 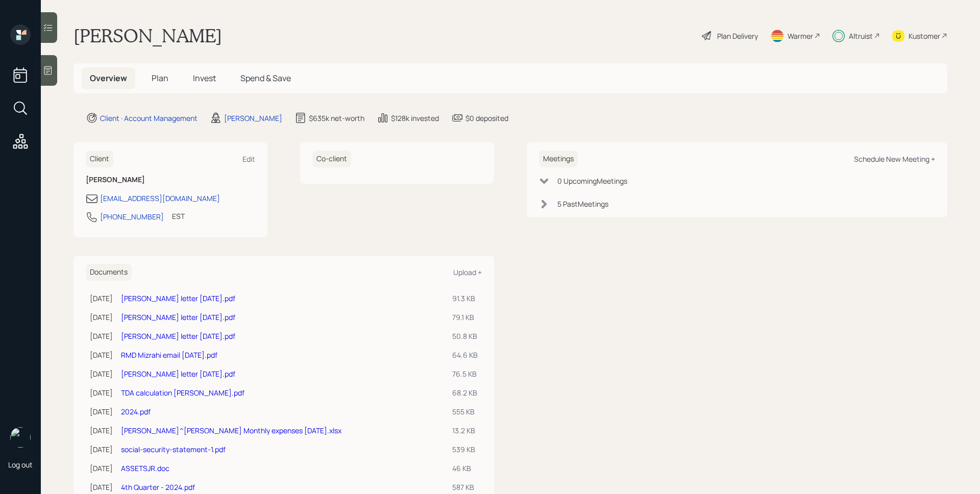 I want to click on h6: Client, so click(x=100, y=158).